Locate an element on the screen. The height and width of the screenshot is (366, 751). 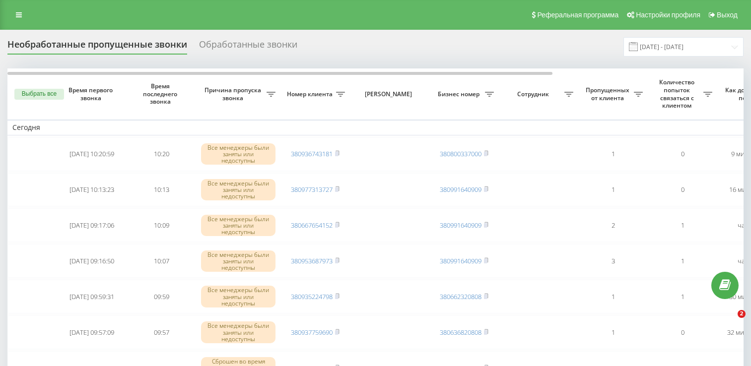
a: 380937759690 is located at coordinates (312, 333).